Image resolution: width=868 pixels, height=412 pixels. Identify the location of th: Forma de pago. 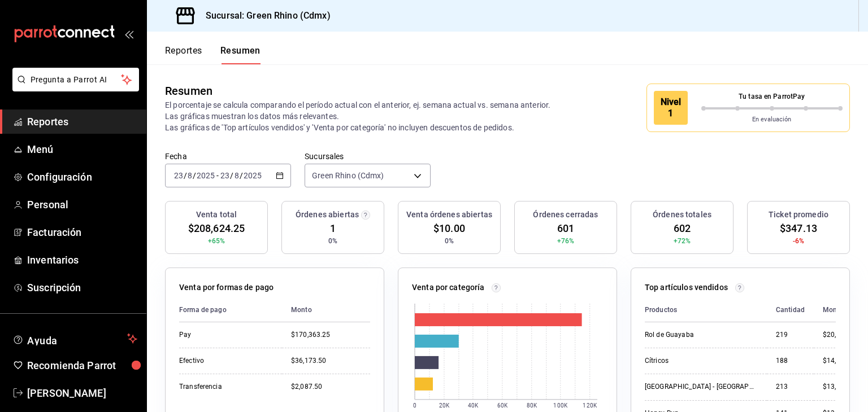
(230, 310).